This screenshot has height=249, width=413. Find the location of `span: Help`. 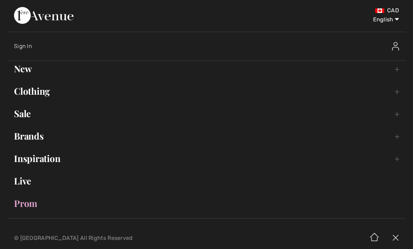

span: Help is located at coordinates (24, 8).